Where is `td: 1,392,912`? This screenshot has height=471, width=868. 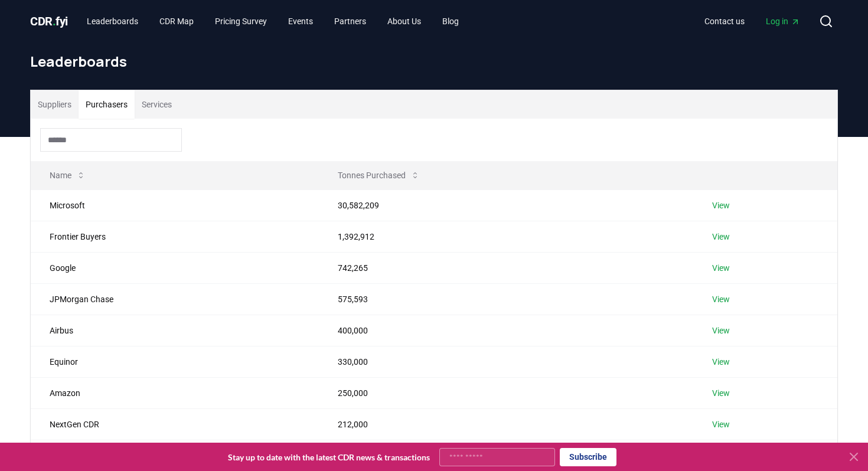 td: 1,392,912 is located at coordinates (506, 236).